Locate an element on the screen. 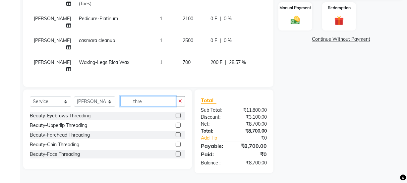 Image resolution: width=407 pixels, height=183 pixels. span: 200 F is located at coordinates (216, 62).